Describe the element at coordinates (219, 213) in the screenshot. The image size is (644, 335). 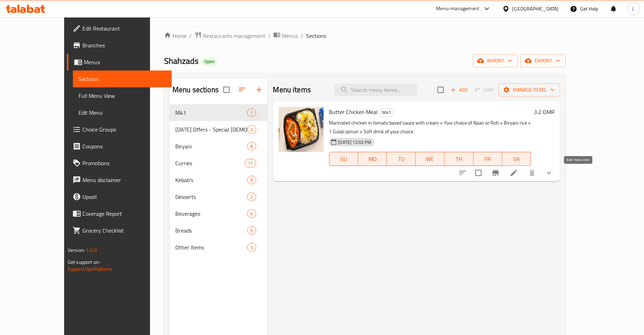
I see `div: Beverages6` at that location.